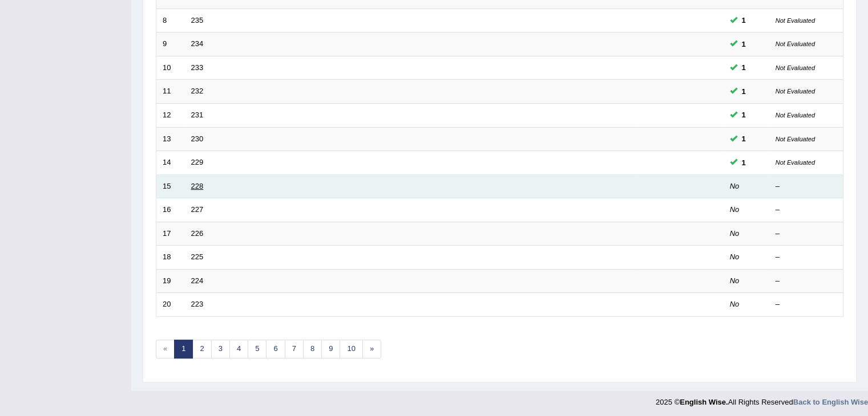  I want to click on a: 227, so click(197, 209).